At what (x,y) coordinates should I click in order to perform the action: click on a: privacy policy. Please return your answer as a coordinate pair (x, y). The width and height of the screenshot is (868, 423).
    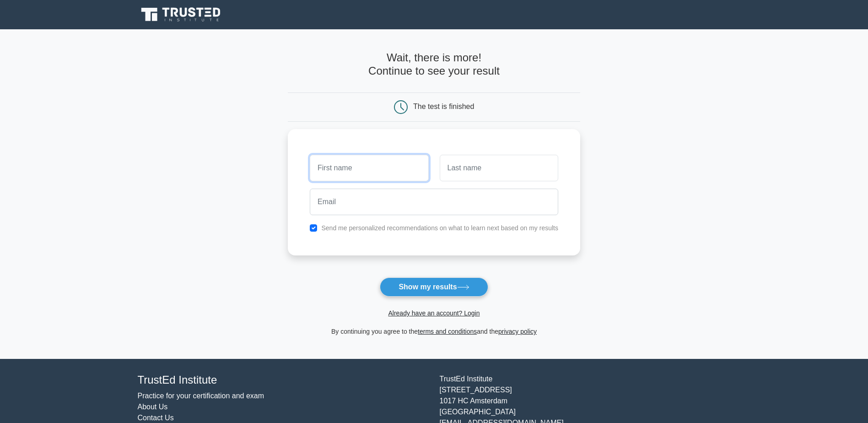
    Looking at the image, I should click on (518, 332).